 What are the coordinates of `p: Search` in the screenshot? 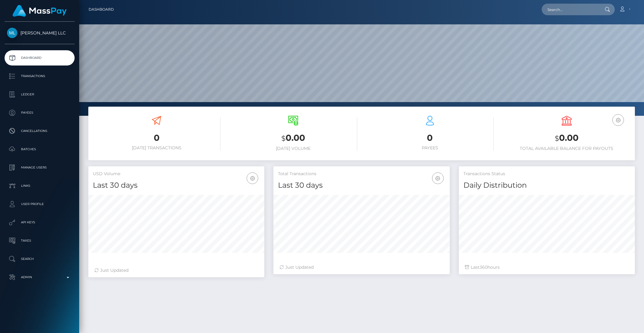 It's located at (39, 259).